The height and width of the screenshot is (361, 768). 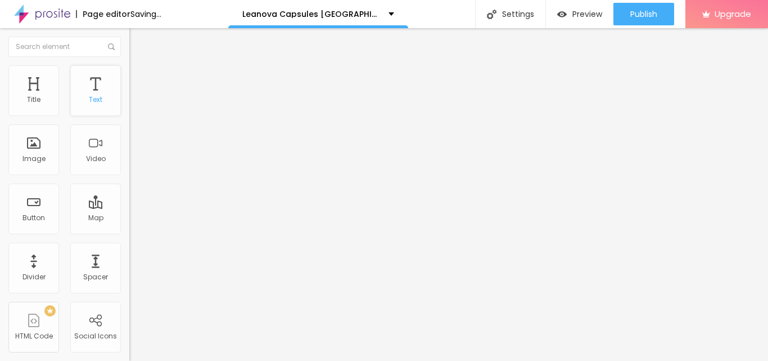 I want to click on div: Text, so click(x=96, y=100).